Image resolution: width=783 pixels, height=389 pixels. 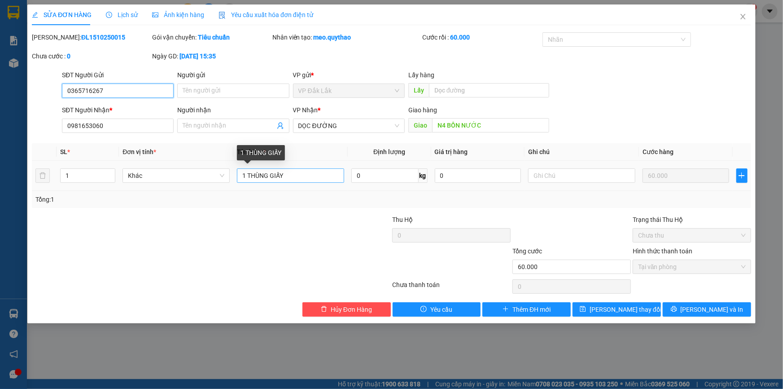 What do you see at coordinates (441, 309) in the screenshot?
I see `span: Yêu cầu` at bounding box center [441, 309].